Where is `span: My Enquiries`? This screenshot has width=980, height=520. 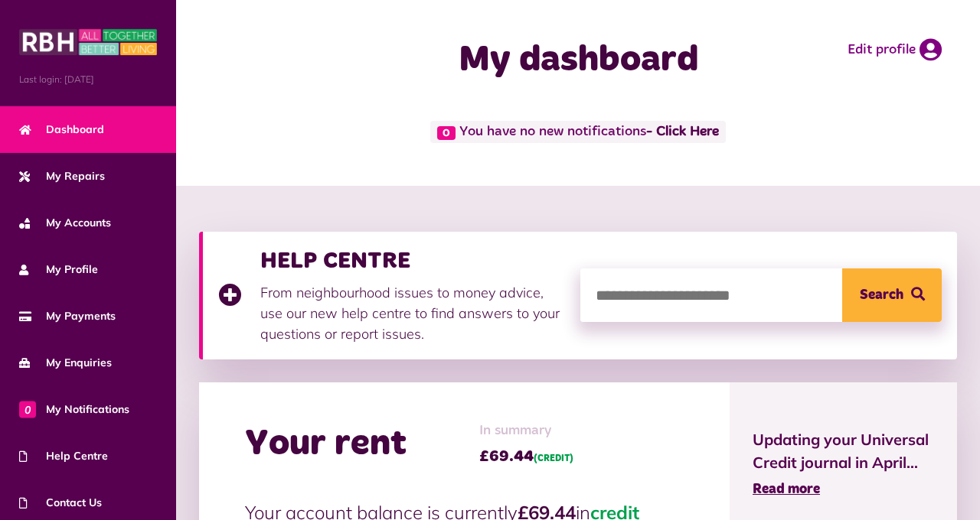
span: My Enquiries is located at coordinates (65, 363).